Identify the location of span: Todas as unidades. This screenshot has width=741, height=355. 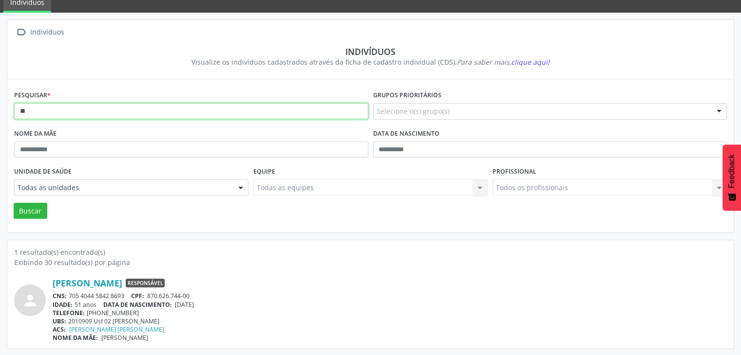
(123, 188).